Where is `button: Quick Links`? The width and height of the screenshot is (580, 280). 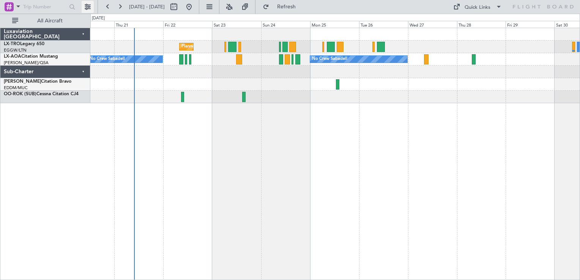 button: Quick Links is located at coordinates (478, 7).